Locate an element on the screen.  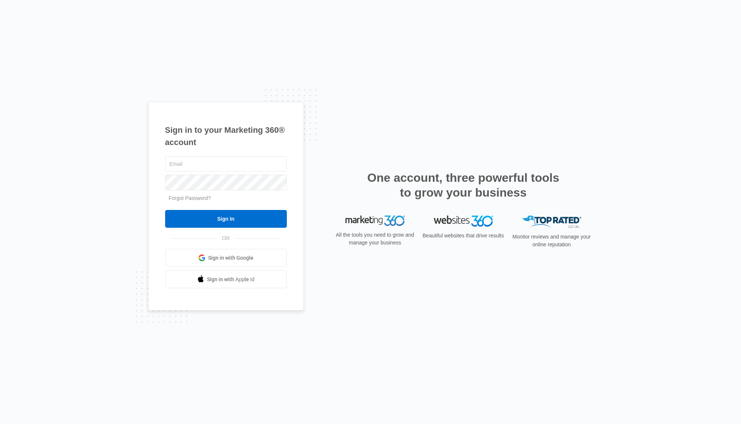
span: Sign in with Google is located at coordinates (231, 258).